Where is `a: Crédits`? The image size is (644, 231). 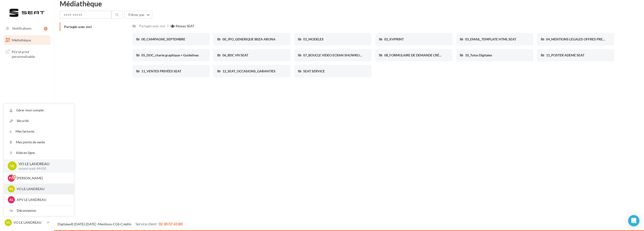 a: Crédits is located at coordinates (126, 224).